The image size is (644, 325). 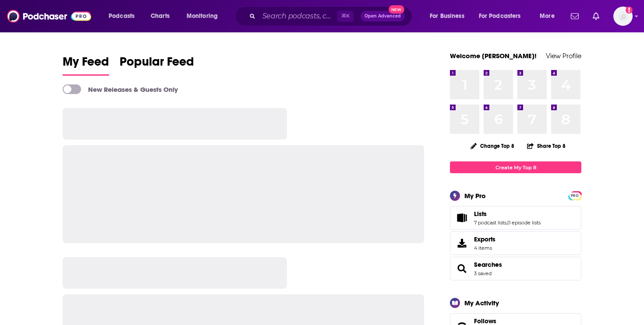 I want to click on a: Charts, so click(x=160, y=16).